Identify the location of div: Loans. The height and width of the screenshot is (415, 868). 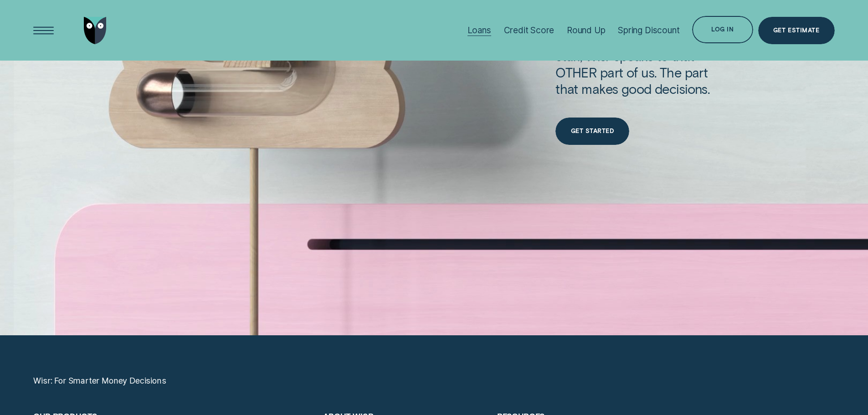
(479, 30).